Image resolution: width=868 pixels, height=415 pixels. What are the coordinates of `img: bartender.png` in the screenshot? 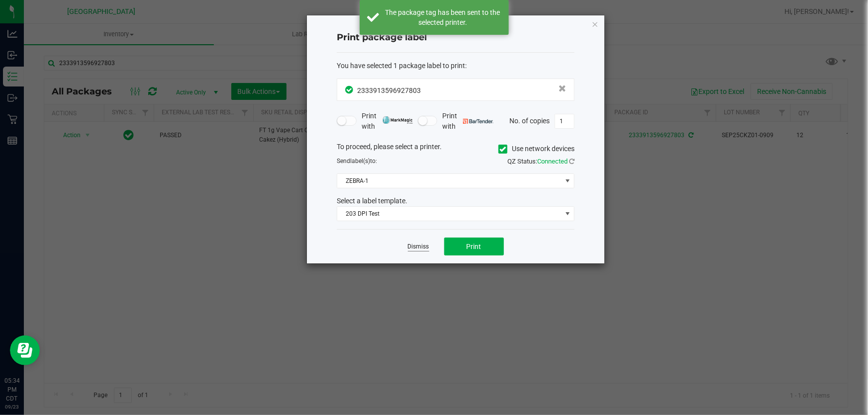 It's located at (478, 121).